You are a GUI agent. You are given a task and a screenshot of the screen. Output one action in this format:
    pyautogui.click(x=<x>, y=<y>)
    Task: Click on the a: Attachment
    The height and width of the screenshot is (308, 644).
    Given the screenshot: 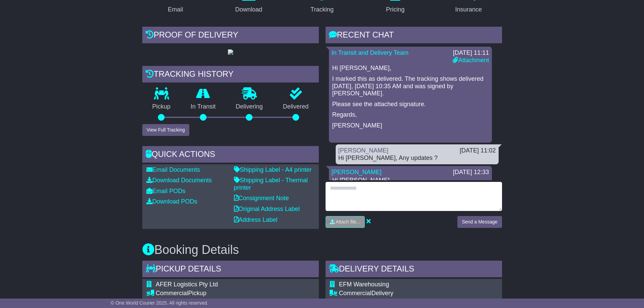 What is the action you would take?
    pyautogui.click(x=471, y=60)
    